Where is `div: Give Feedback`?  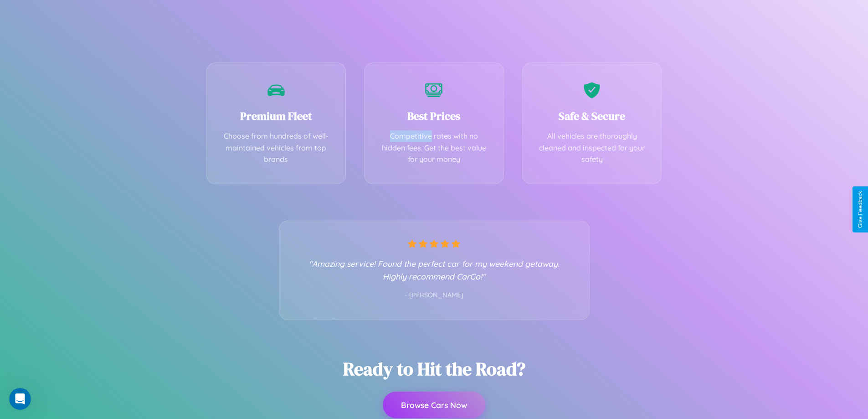
div: Give Feedback is located at coordinates (860, 209).